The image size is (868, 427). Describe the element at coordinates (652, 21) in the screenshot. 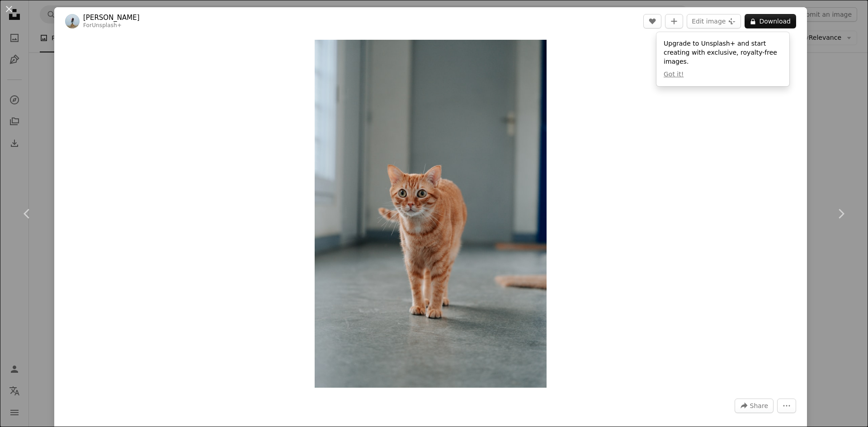

I see `button: Like` at that location.